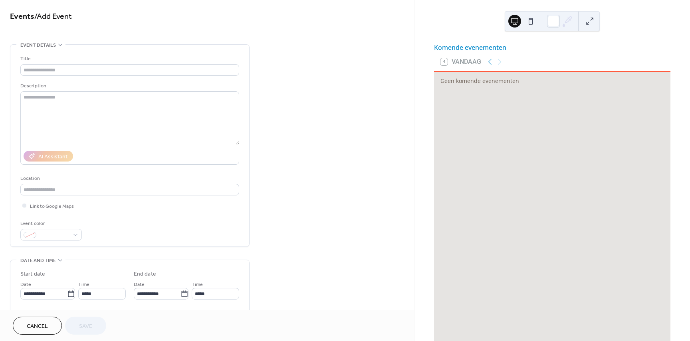 Image resolution: width=690 pixels, height=341 pixels. Describe the element at coordinates (129, 59) in the screenshot. I see `div: Title` at that location.